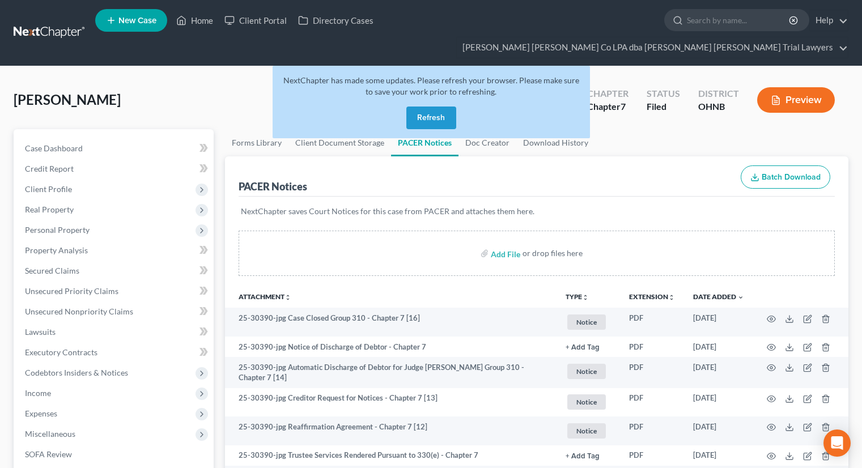  Describe the element at coordinates (115, 455) in the screenshot. I see `a: SOFA Review` at that location.